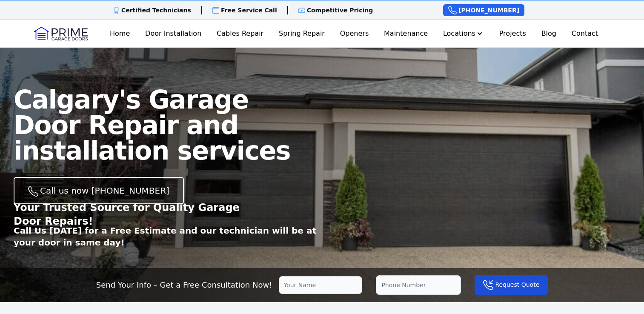 The image size is (644, 314). Describe the element at coordinates (249, 10) in the screenshot. I see `p: Free Service Call` at that location.